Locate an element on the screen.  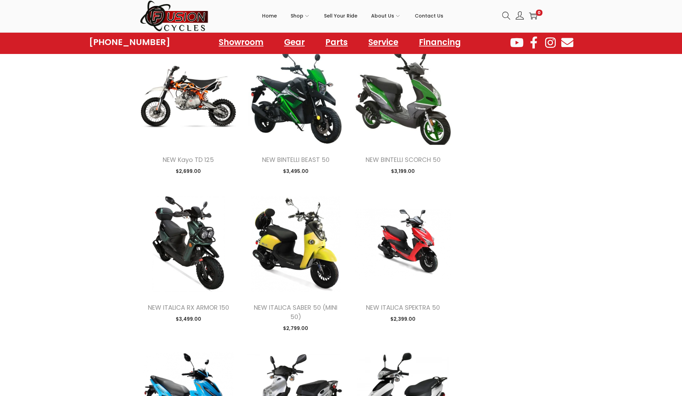
a: NEW ITALICA SPEKTRA 50 is located at coordinates (403, 307).